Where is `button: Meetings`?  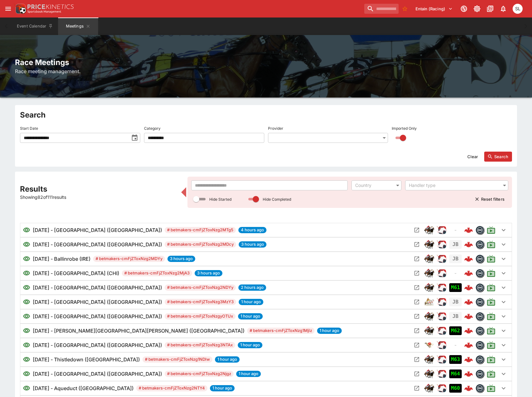
button: Meetings is located at coordinates (78, 26).